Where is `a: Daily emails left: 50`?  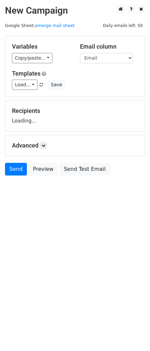 a: Daily emails left: 50 is located at coordinates (123, 25).